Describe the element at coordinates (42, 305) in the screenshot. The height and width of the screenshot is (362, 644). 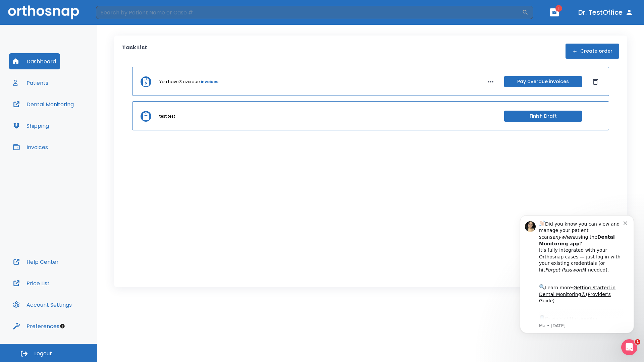
I see `button: Account Settings` at that location.